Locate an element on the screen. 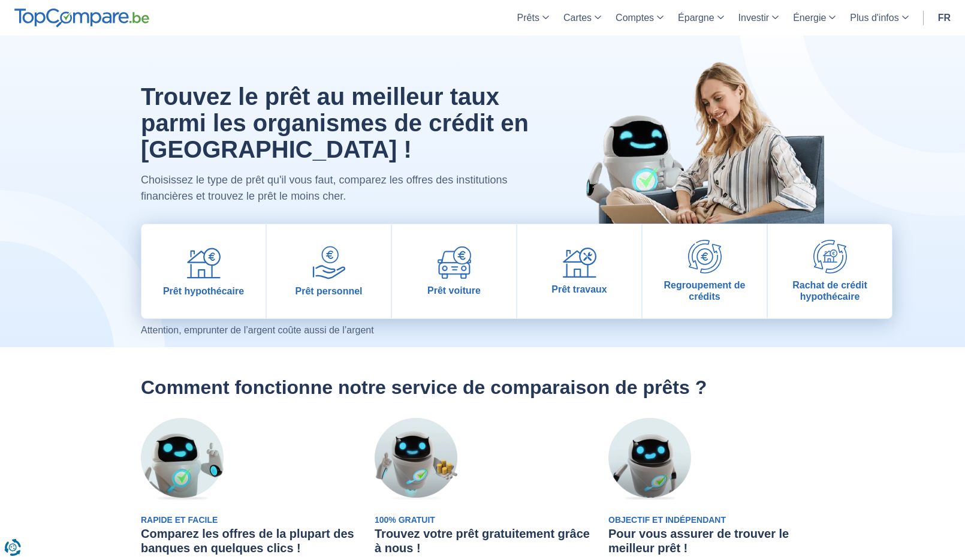  img: Regroupement de crédits is located at coordinates (705, 256).